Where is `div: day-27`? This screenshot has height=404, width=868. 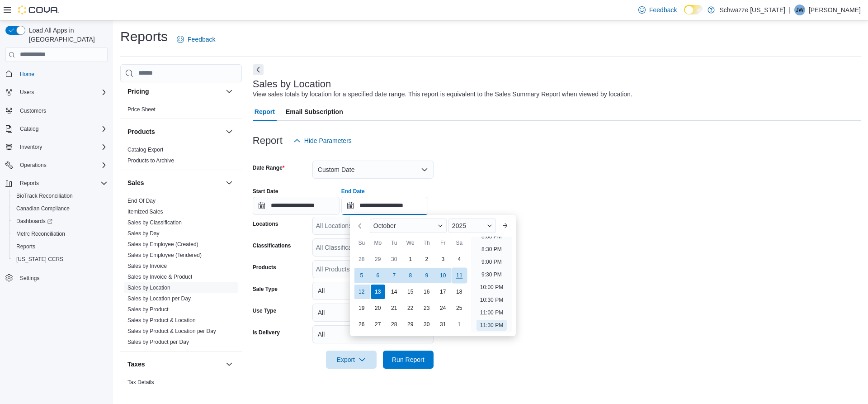
div: day-27 is located at coordinates (378, 324).